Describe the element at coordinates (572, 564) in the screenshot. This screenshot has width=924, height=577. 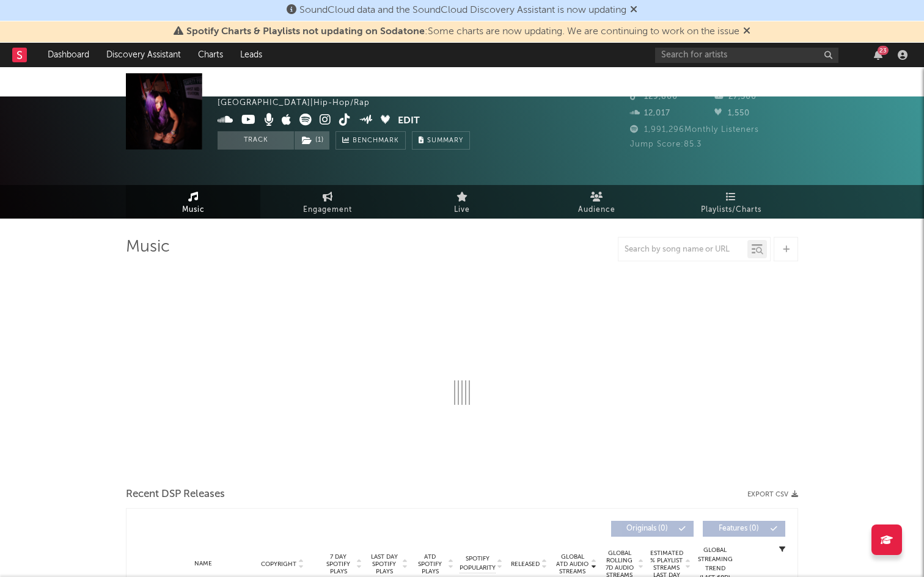
I see `span: Global ATD Audio Streams` at that location.